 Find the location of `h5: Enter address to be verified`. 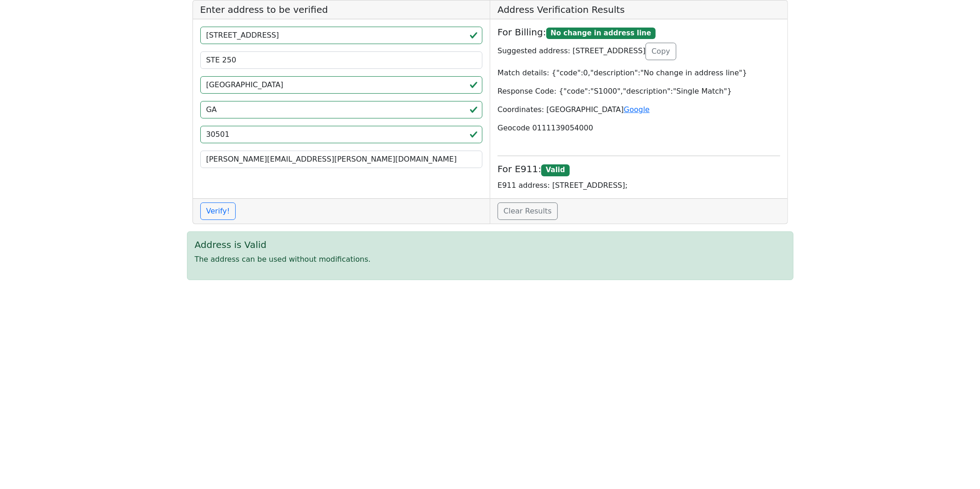

h5: Enter address to be verified is located at coordinates (341, 10).